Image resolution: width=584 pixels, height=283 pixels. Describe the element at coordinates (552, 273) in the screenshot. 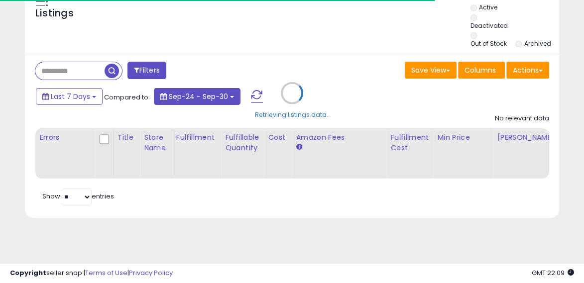

I see `span: 2025-10-8 22:09 GMT` at that location.